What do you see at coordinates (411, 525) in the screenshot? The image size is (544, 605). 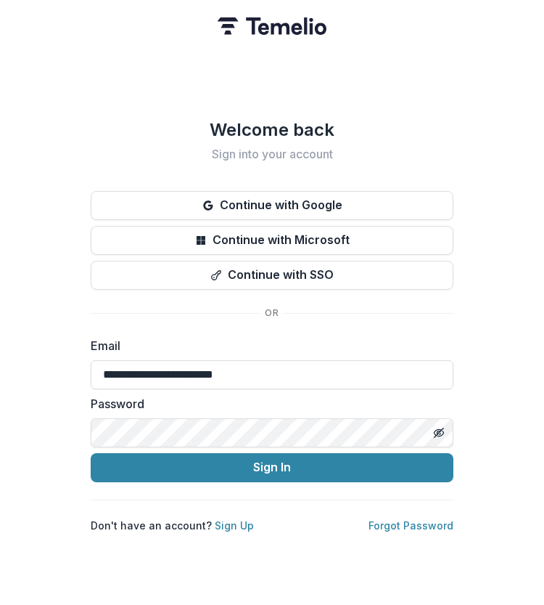 I see `a: Forgot Password` at bounding box center [411, 525].